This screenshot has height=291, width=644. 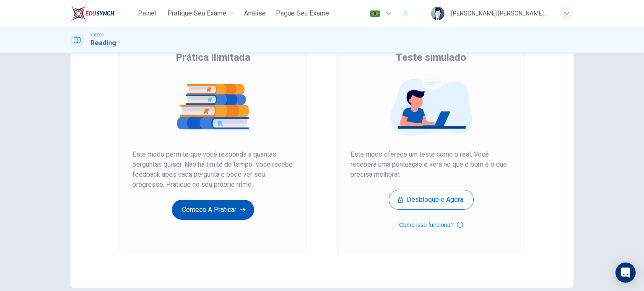 What do you see at coordinates (625, 272) in the screenshot?
I see `div: Open Intercom Messenger` at bounding box center [625, 272].